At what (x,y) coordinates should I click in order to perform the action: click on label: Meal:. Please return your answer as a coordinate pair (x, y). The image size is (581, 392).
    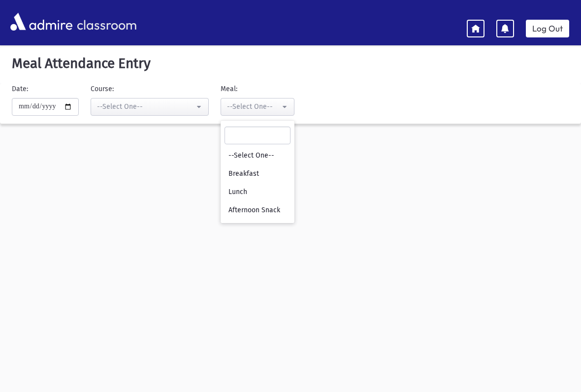
    Looking at the image, I should click on (229, 89).